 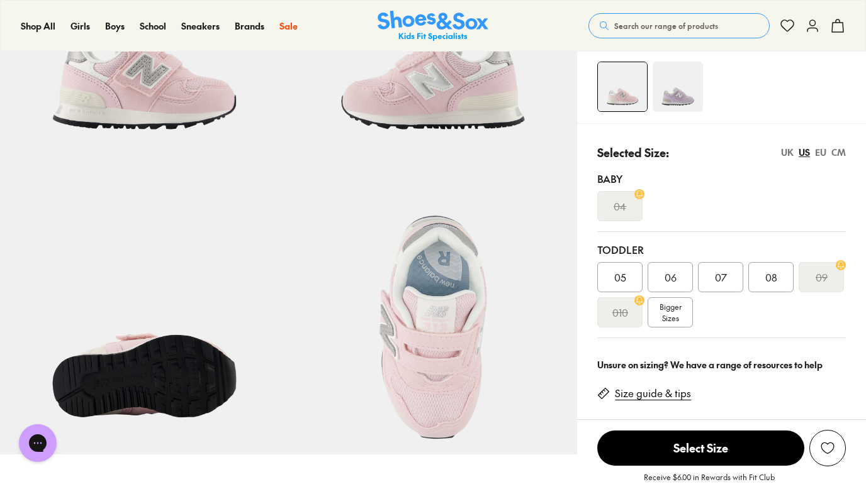 What do you see at coordinates (670, 313) in the screenshot?
I see `span: Bigger Sizes` at bounding box center [670, 313].